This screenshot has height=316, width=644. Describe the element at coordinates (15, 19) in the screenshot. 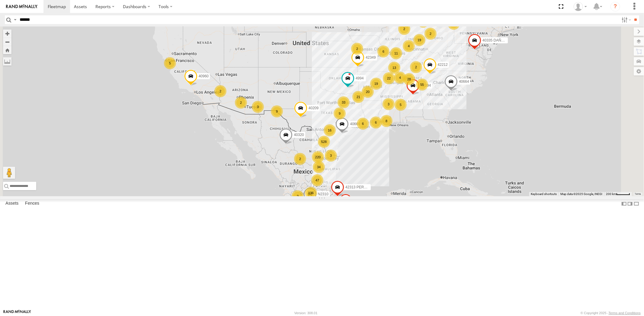

I see `label: Search Query` at that location.